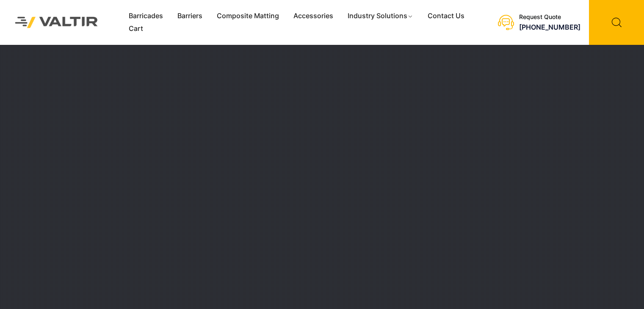 This screenshot has width=644, height=309. Describe the element at coordinates (190, 16) in the screenshot. I see `a: Barriers` at that location.